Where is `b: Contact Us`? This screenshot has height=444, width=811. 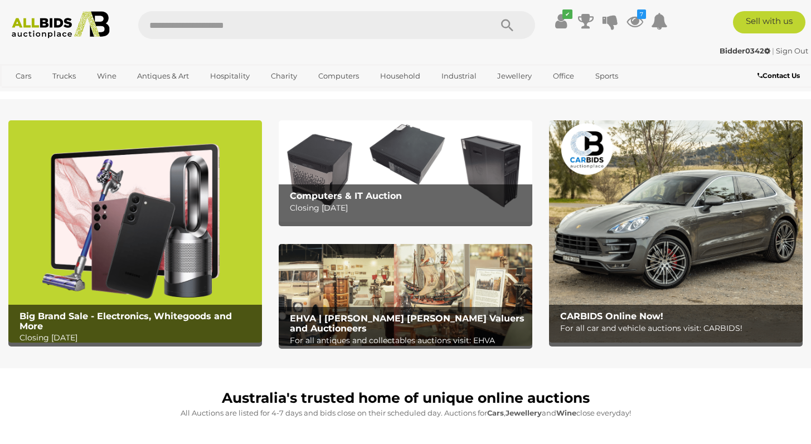 b: Contact Us is located at coordinates (778, 75).